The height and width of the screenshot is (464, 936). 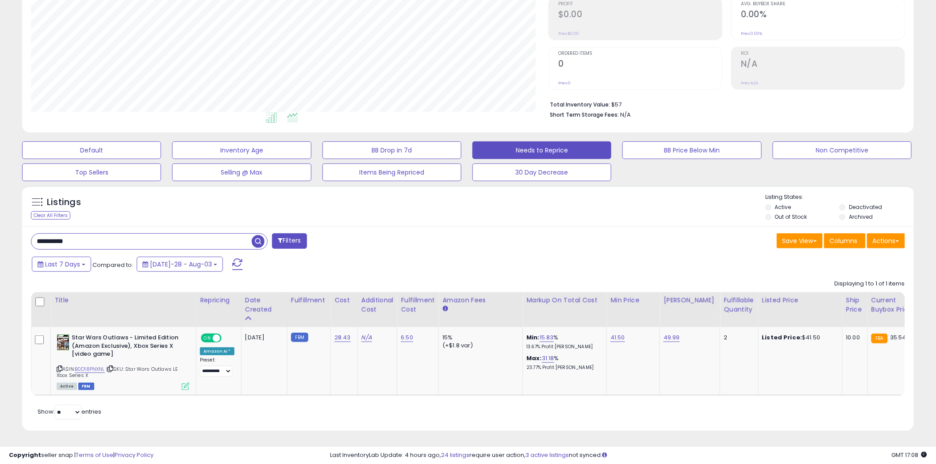 I want to click on a: Privacy Policy, so click(x=134, y=455).